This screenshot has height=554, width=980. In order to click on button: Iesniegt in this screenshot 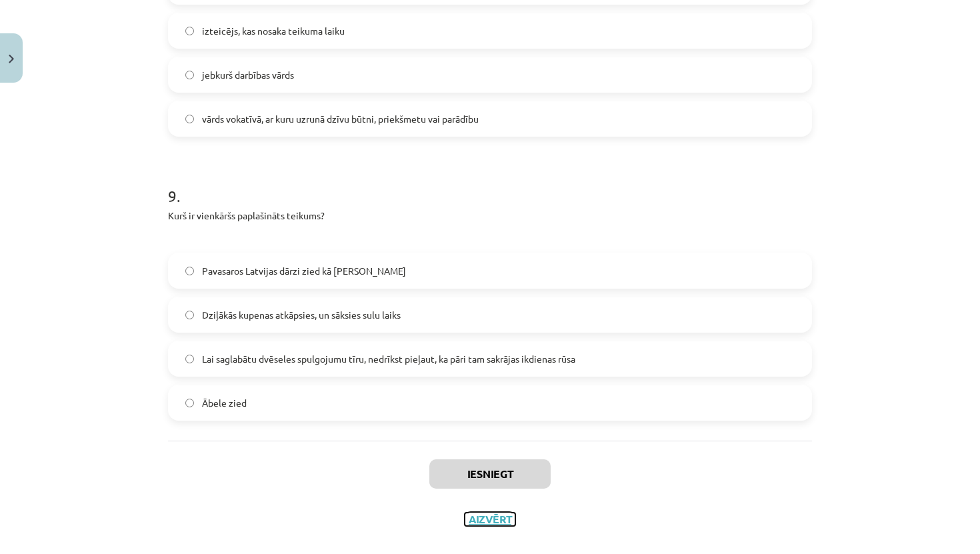, I will do `click(490, 475)`.